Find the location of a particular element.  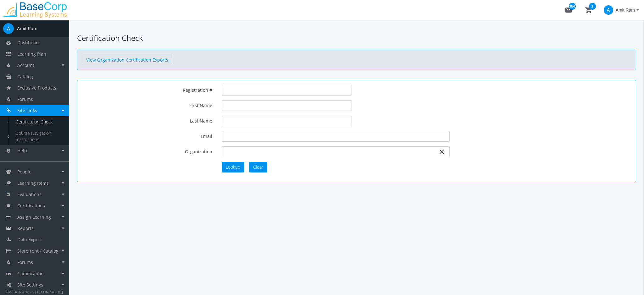

button: Lookup is located at coordinates (233, 167).